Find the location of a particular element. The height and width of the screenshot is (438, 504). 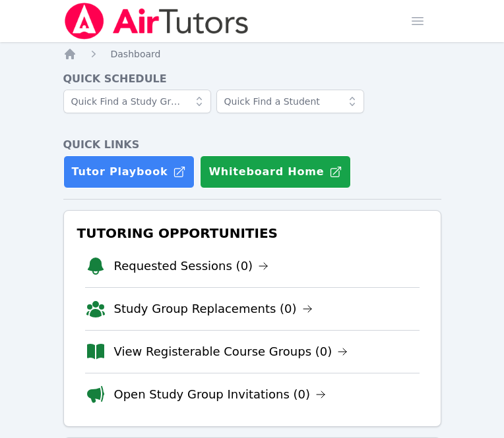

nav: Breadcrumb is located at coordinates (252, 54).